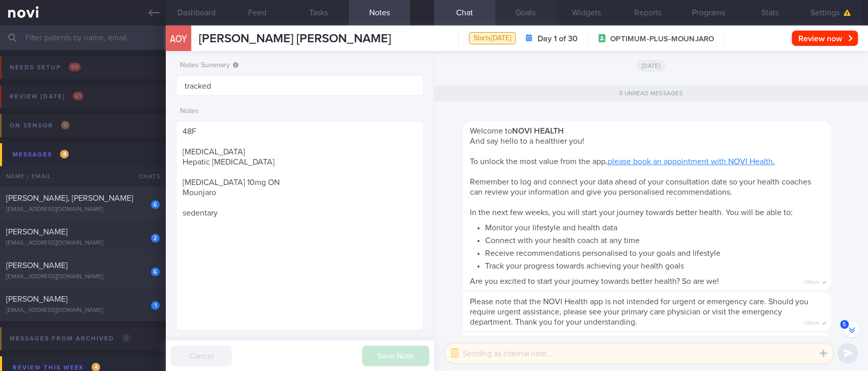  What do you see at coordinates (655, 226) in the screenshot?
I see `li: Monitor your lifestyle and health data` at bounding box center [655, 226].